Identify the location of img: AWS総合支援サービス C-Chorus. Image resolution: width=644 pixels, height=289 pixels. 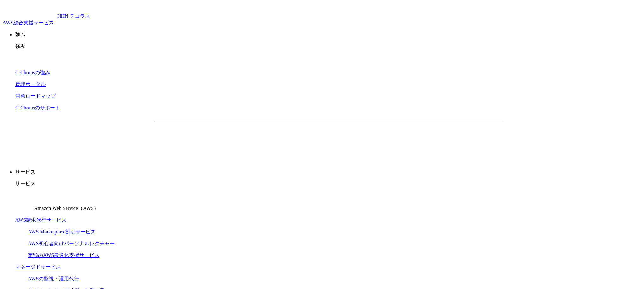
(29, 10).